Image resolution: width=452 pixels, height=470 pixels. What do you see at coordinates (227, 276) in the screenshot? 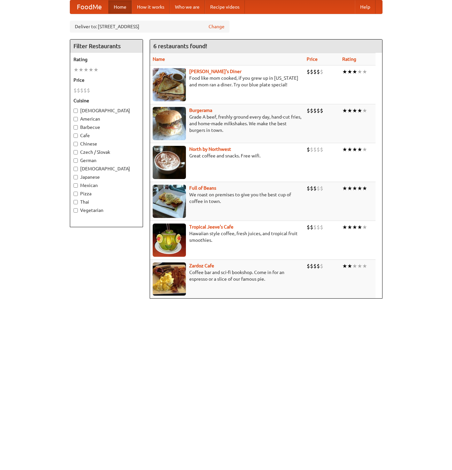
I see `p: Coffee bar and sci-fi bookshop. Come in for an espresso or a slice of our famous pie.` at bounding box center [227, 276].